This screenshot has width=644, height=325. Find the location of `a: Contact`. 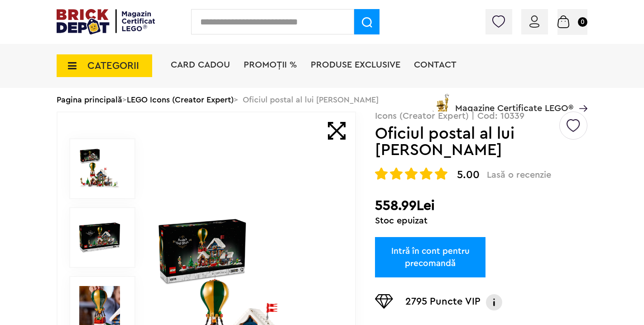

a: Contact is located at coordinates (435, 65).